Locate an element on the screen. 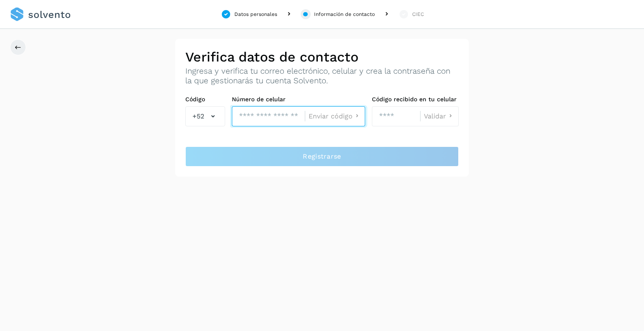 Image resolution: width=644 pixels, height=331 pixels. div: Información de contacto is located at coordinates (344, 14).